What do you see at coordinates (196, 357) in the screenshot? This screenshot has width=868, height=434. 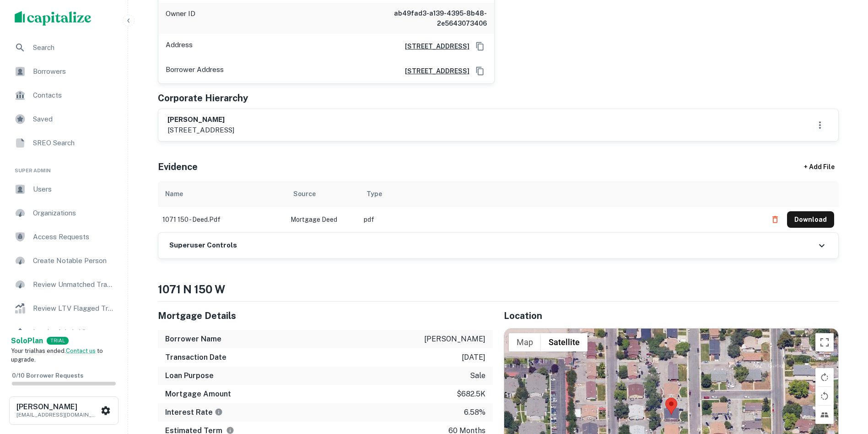 I see `h6: Transaction Date` at bounding box center [196, 357].